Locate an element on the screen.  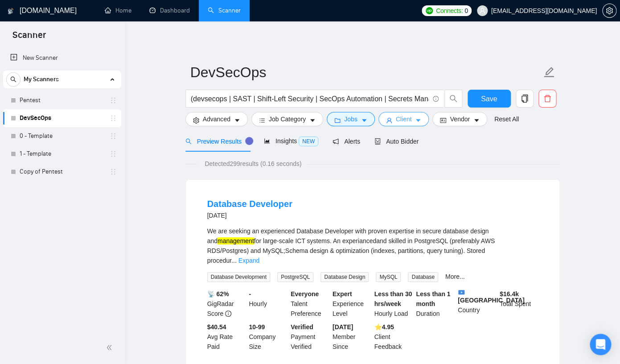
span: Client is located at coordinates (404, 119).